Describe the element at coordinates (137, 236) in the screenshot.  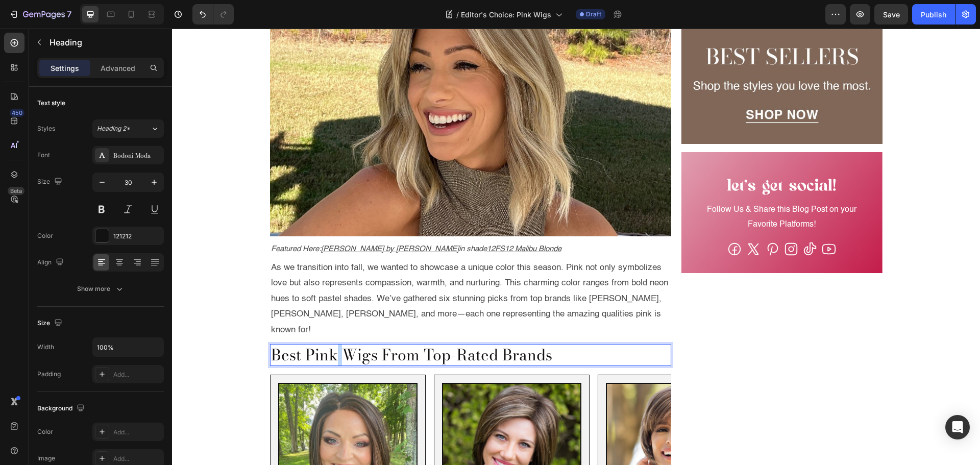
I see `div: 121212` at that location.